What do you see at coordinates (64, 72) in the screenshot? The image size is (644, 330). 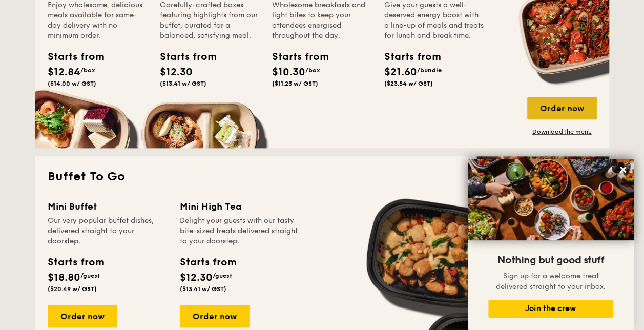 I see `span: $12.84` at bounding box center [64, 72].